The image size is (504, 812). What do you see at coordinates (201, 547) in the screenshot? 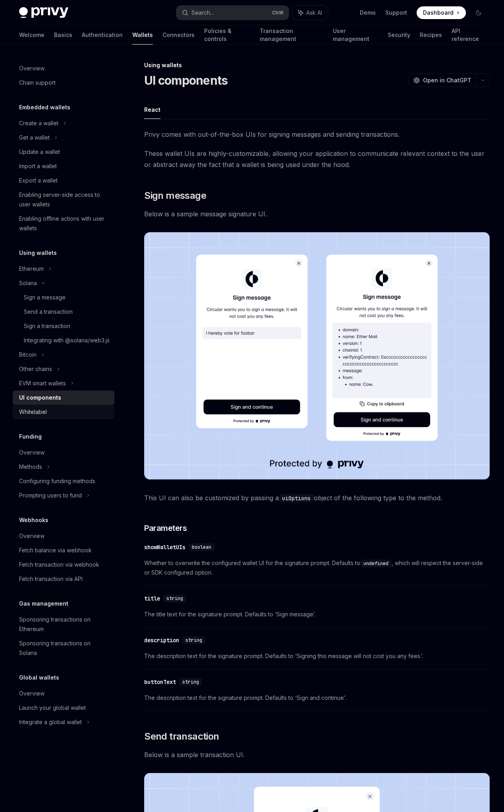
I see `span: boolean` at bounding box center [201, 547].